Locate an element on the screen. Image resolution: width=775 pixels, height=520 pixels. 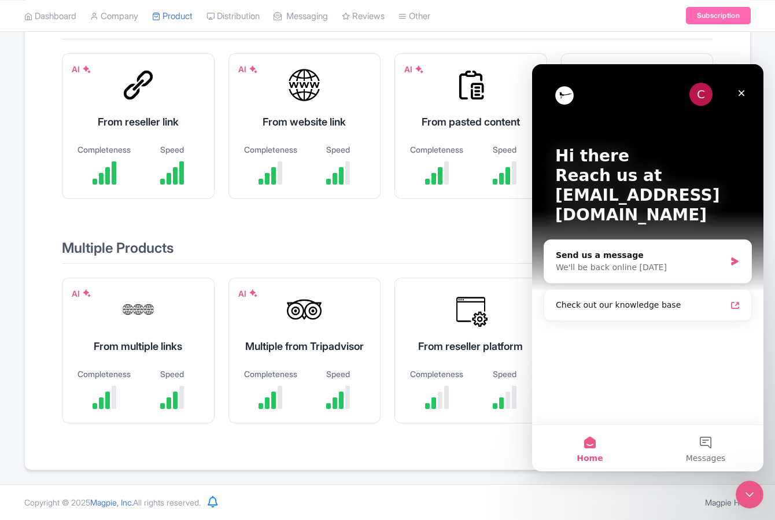
div: From multiple links is located at coordinates (138, 346).